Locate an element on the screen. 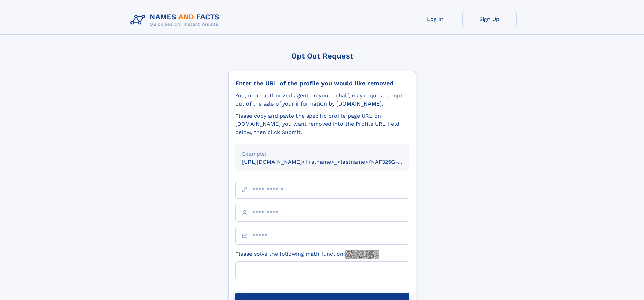  div: Enter the URL of the profile you would like removed is located at coordinates (322, 83).